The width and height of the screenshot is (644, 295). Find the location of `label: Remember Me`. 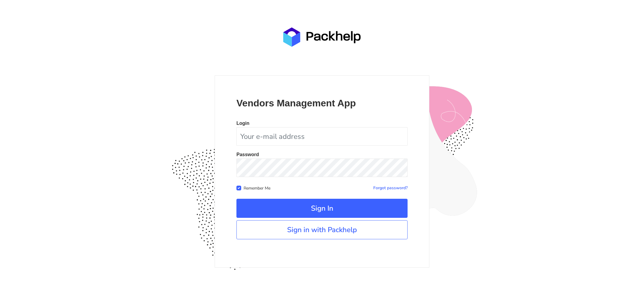

label: Remember Me is located at coordinates (257, 188).